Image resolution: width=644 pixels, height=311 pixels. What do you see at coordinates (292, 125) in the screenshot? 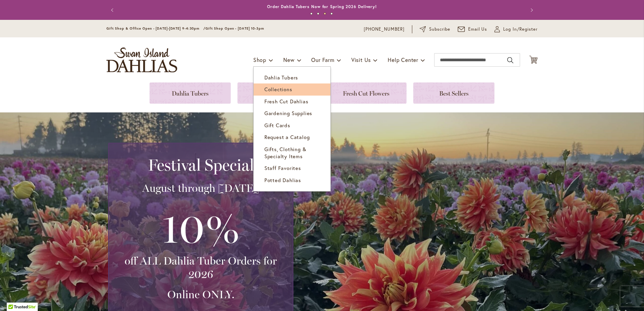
I see `a: Gift Cards` at bounding box center [292, 125].